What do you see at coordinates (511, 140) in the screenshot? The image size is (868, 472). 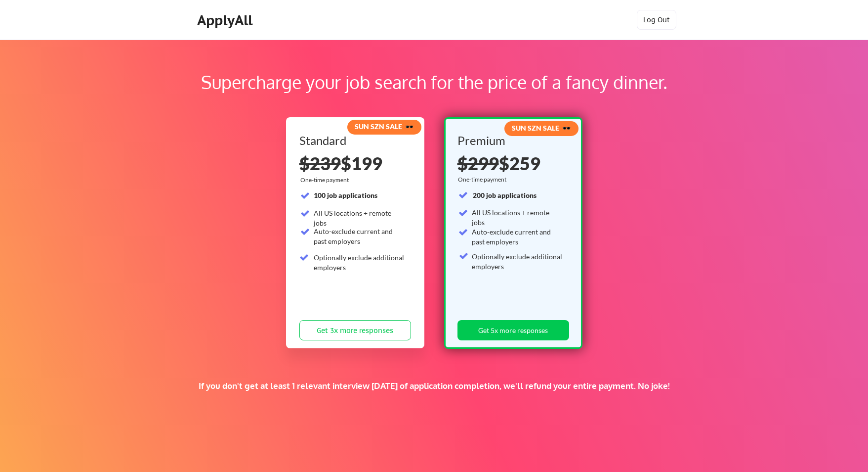 I see `div: Premium` at bounding box center [511, 140].